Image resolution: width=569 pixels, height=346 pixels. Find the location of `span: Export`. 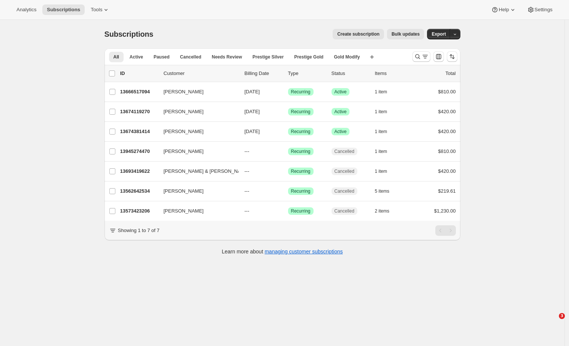

span: Export is located at coordinates (439, 34).